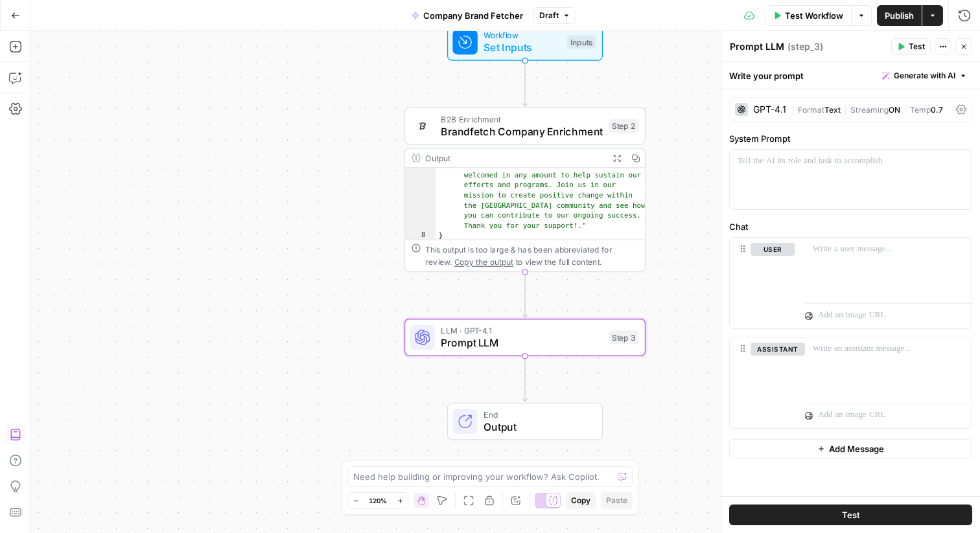 Image resolution: width=980 pixels, height=533 pixels. I want to click on div: Write your prompt, so click(850, 75).